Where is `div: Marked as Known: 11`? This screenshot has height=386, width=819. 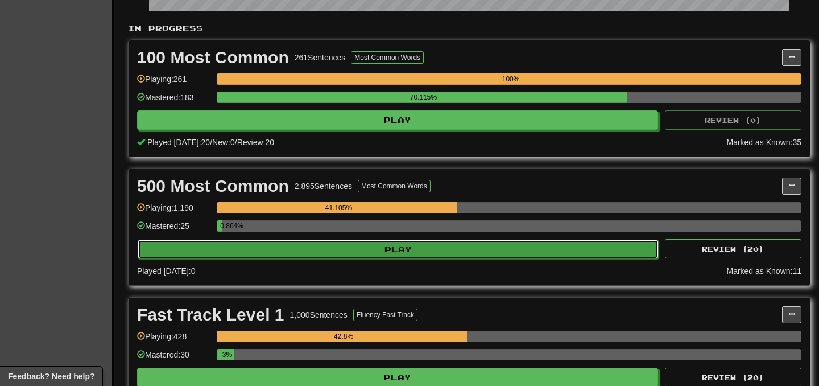
div: Marked as Known: 11 is located at coordinates (764, 271).